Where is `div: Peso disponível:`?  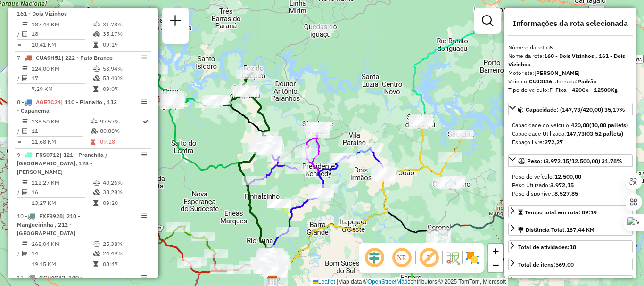
div: Peso disponível: is located at coordinates (571, 194).